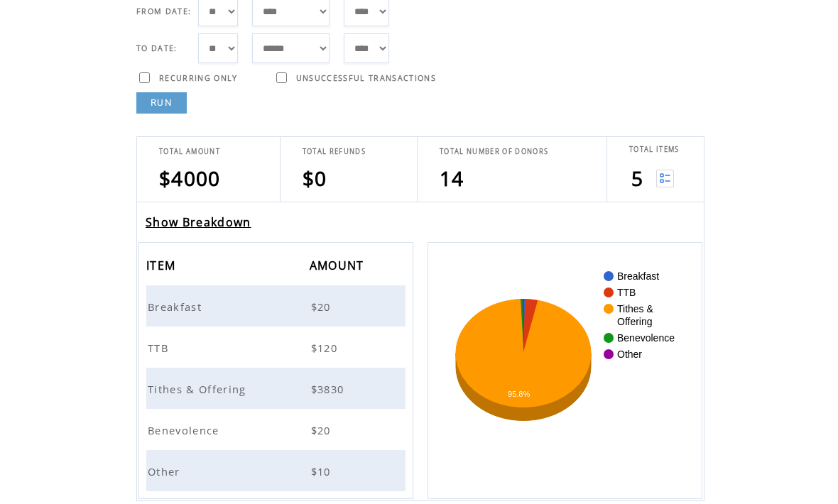 The height and width of the screenshot is (504, 838). What do you see at coordinates (198, 78) in the screenshot?
I see `span: RECURRING ONLY` at bounding box center [198, 78].